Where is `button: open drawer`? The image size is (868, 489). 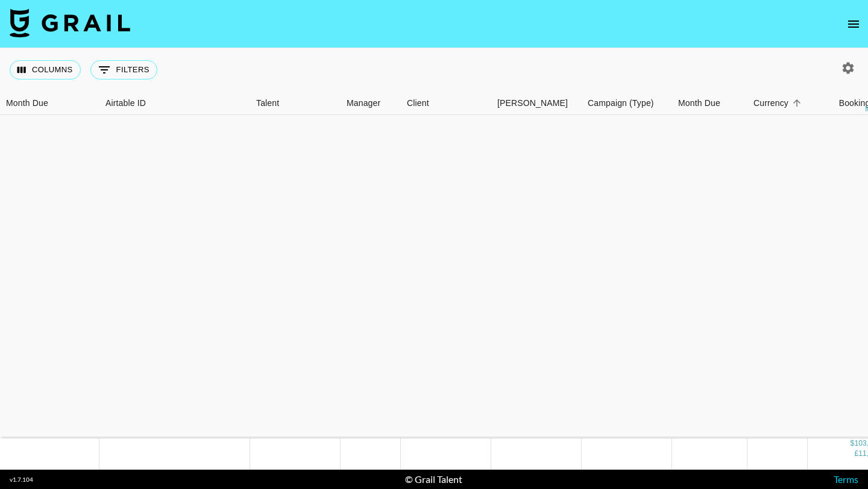 button: open drawer is located at coordinates (853, 24).